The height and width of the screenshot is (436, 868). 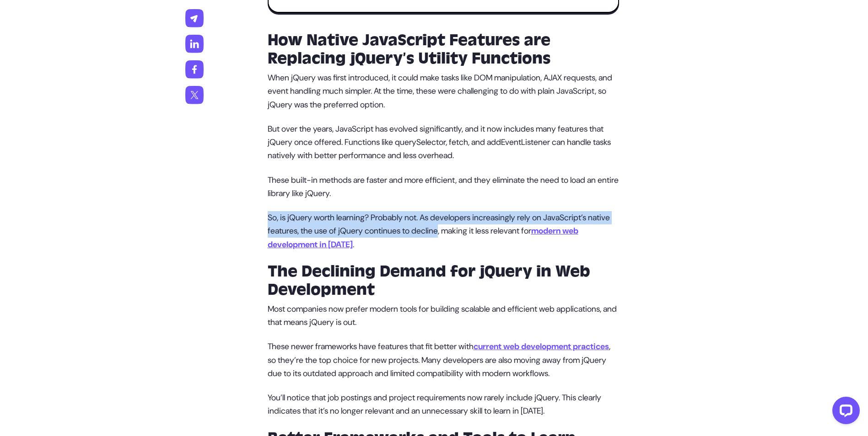 I want to click on p: But over the years, JavaScript has evolved significantly, and it now includes many features that ..., so click(x=443, y=143).